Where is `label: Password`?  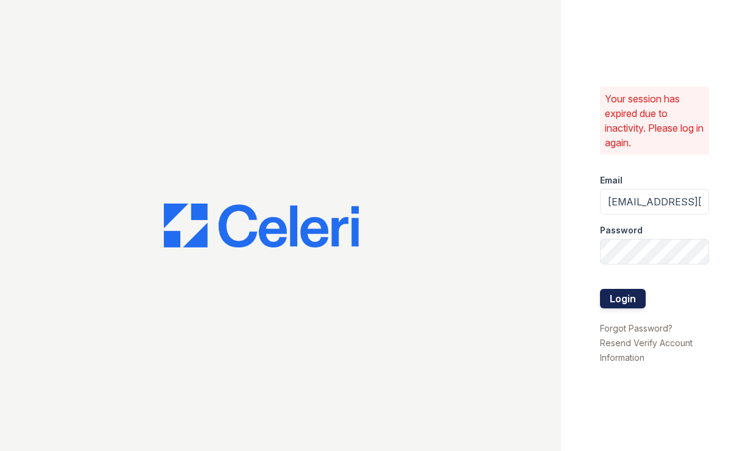
label: Password is located at coordinates (622, 230).